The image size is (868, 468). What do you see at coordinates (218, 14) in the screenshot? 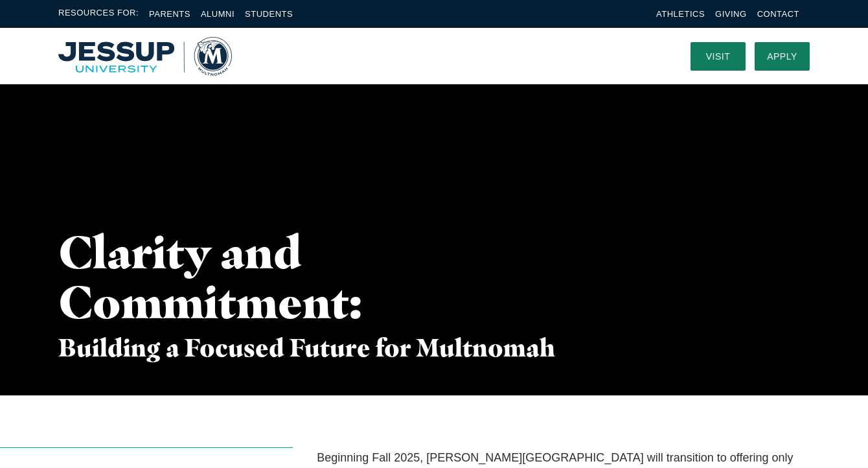
I see `a: Alumni` at bounding box center [218, 14].